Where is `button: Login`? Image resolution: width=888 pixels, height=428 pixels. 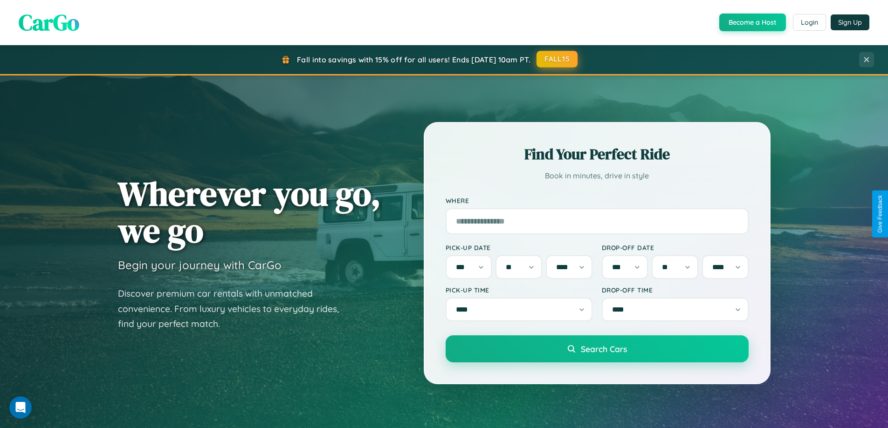 button: Login is located at coordinates (809, 22).